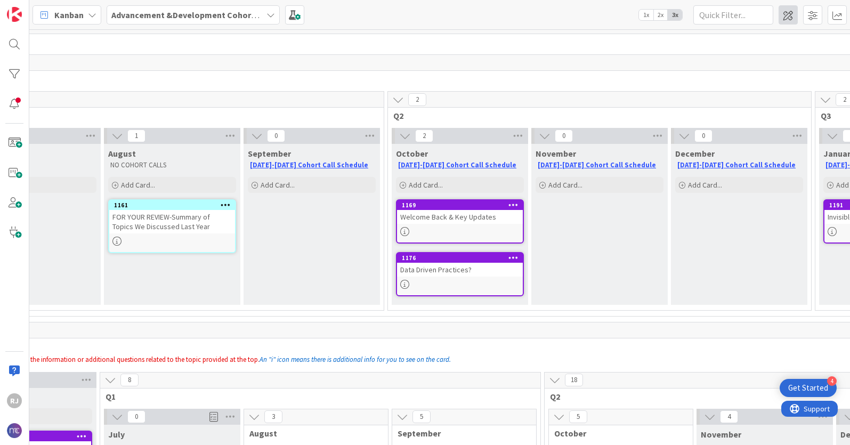 This screenshot has height=445, width=850. What do you see at coordinates (574, 380) in the screenshot?
I see `span: 18` at bounding box center [574, 380].